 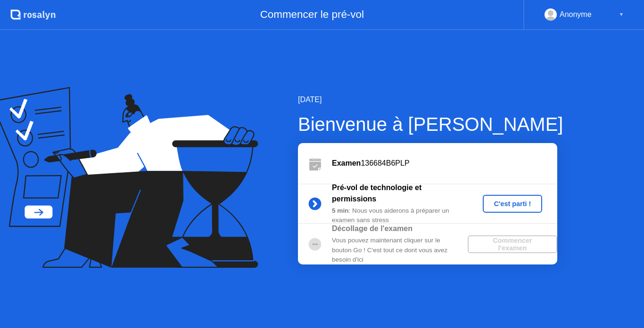 What do you see at coordinates (512, 244) in the screenshot?
I see `div: Commencer l'examen` at bounding box center [512, 244].